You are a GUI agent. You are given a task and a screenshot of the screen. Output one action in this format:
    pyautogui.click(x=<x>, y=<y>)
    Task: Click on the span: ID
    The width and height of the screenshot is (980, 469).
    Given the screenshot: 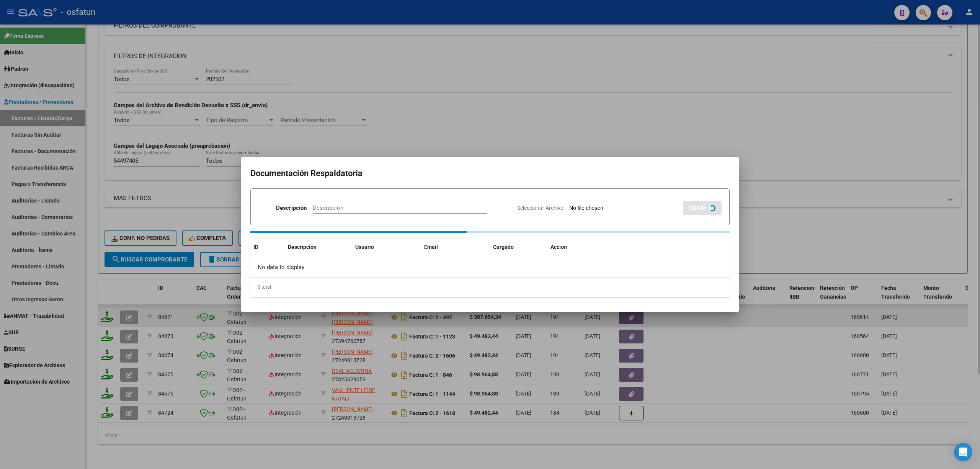 What is the action you would take?
    pyautogui.click(x=256, y=247)
    